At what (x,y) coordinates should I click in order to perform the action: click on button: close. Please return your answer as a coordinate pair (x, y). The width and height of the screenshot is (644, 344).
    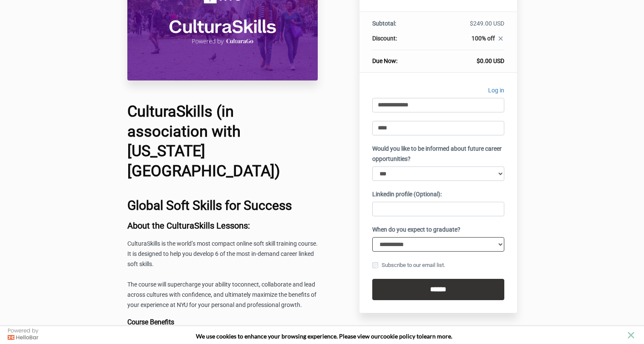
    Looking at the image, I should click on (631, 335).